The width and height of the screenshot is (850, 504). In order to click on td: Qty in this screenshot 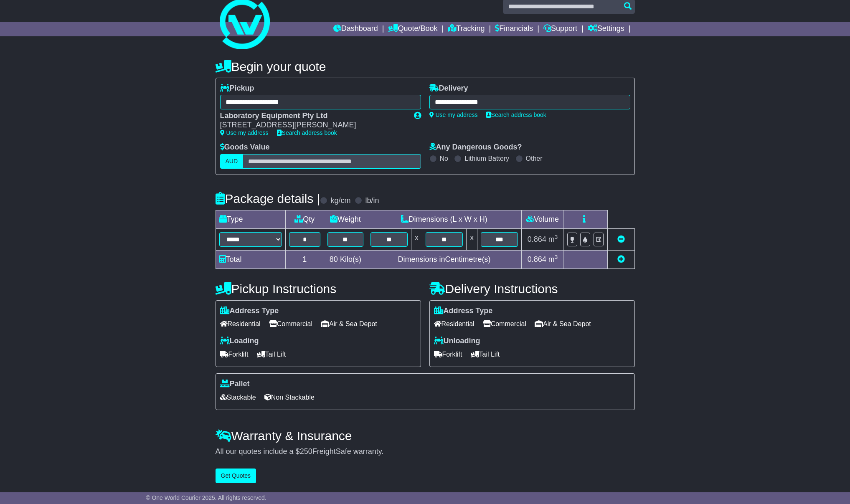, I will do `click(305, 219)`.